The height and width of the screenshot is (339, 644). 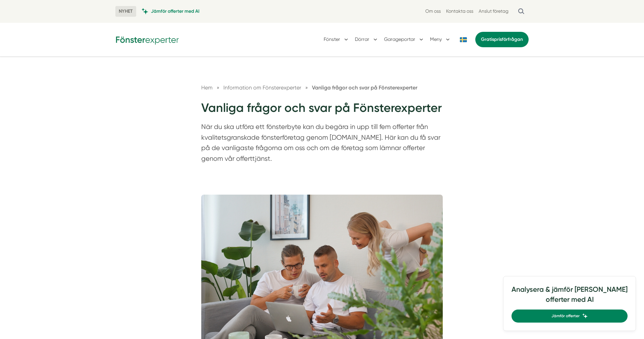 What do you see at coordinates (322, 110) in the screenshot?
I see `h1: Vanliga frågor och svar på Fönsterexperter` at bounding box center [322, 110].